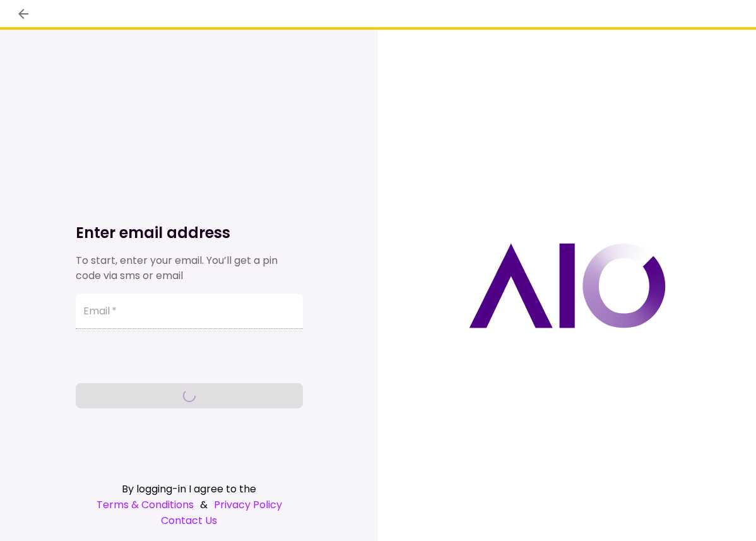  What do you see at coordinates (567, 286) in the screenshot?
I see `img: AIO logo` at bounding box center [567, 286].